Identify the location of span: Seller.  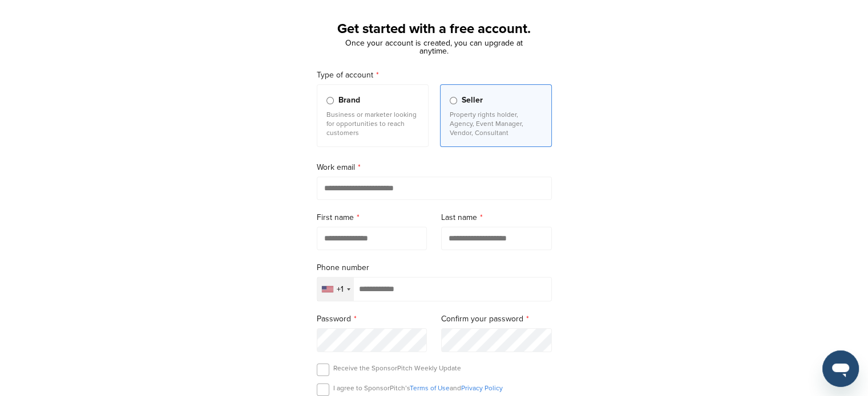
(472, 100).